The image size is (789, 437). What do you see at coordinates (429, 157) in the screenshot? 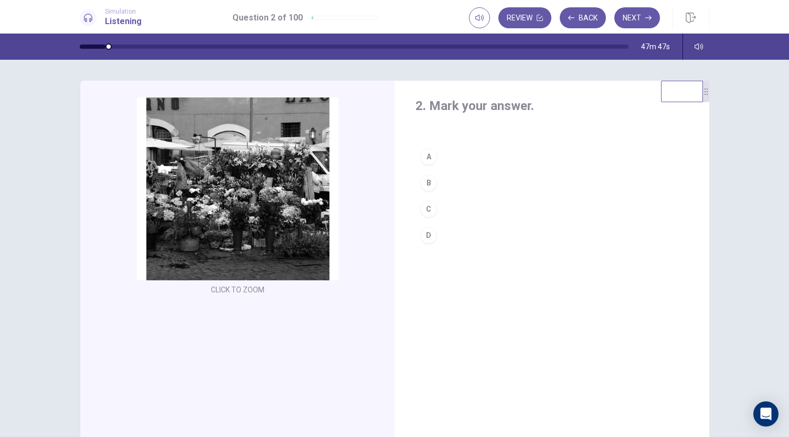
I see `div: A` at bounding box center [429, 157].